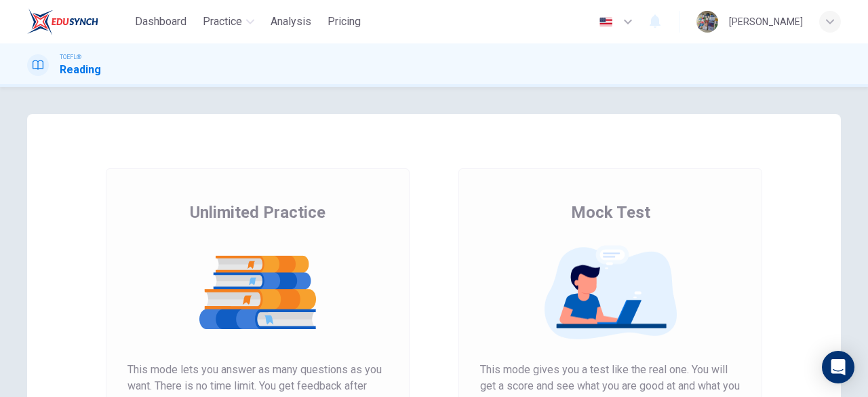 Image resolution: width=868 pixels, height=397 pixels. What do you see at coordinates (80, 70) in the screenshot?
I see `h1: Reading` at bounding box center [80, 70].